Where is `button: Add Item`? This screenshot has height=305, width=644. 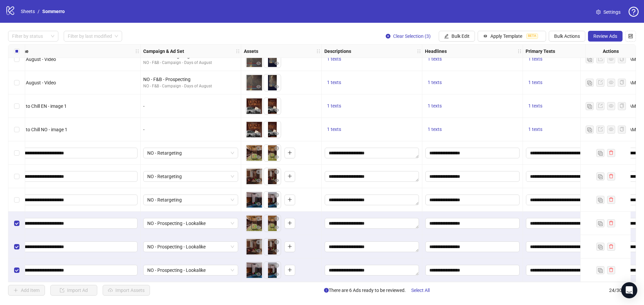
button: Add Item is located at coordinates (27, 290).